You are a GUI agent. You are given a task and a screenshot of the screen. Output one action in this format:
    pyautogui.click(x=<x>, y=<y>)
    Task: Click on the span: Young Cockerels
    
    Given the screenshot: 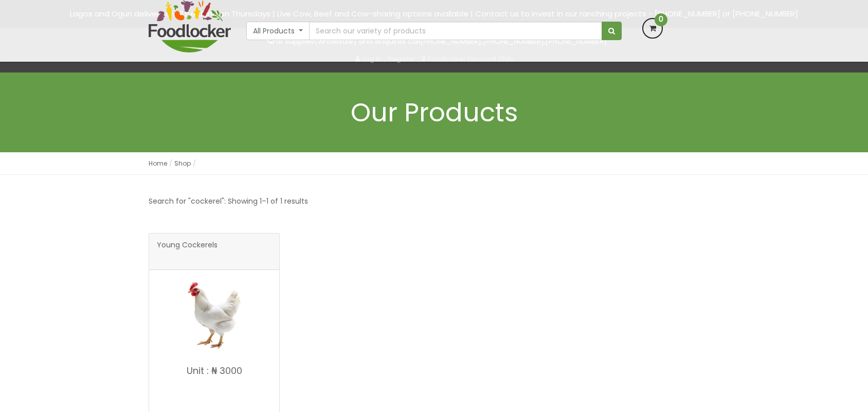 What is the action you would take?
    pyautogui.click(x=187, y=251)
    